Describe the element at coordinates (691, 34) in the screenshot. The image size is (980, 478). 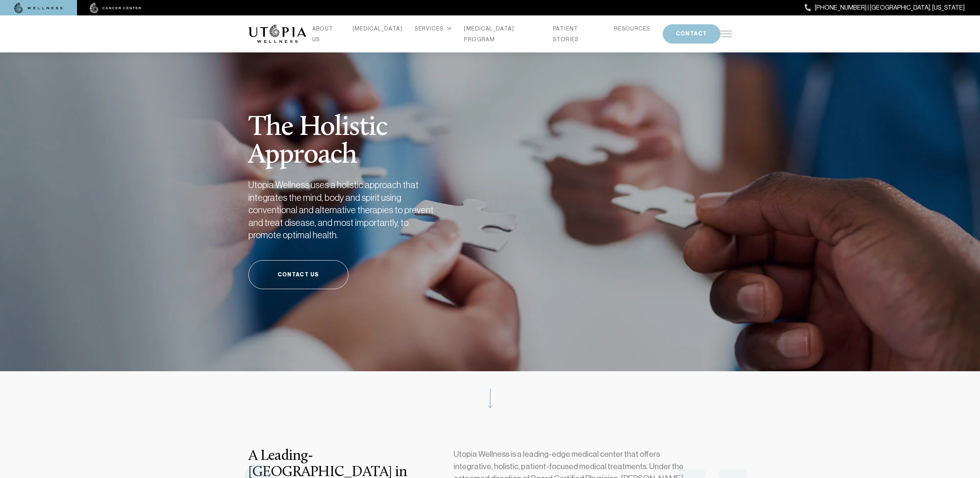
I see `button: CONTACT` at that location.